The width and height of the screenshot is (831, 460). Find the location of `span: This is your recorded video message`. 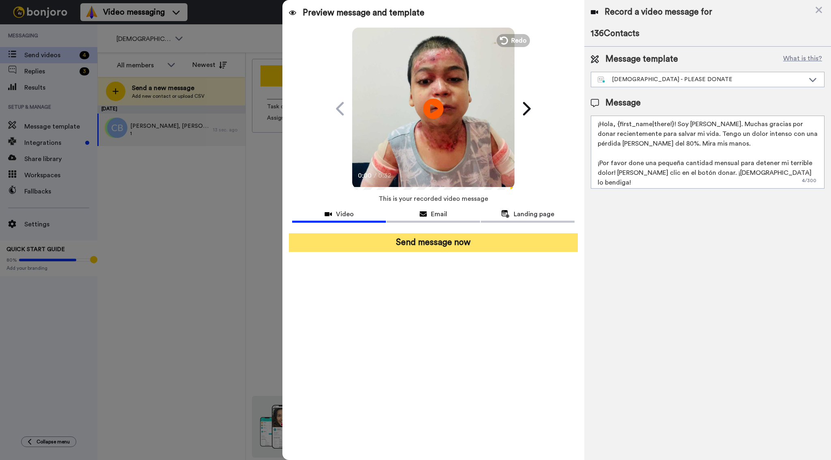

span: This is your recorded video message is located at coordinates (433, 199).